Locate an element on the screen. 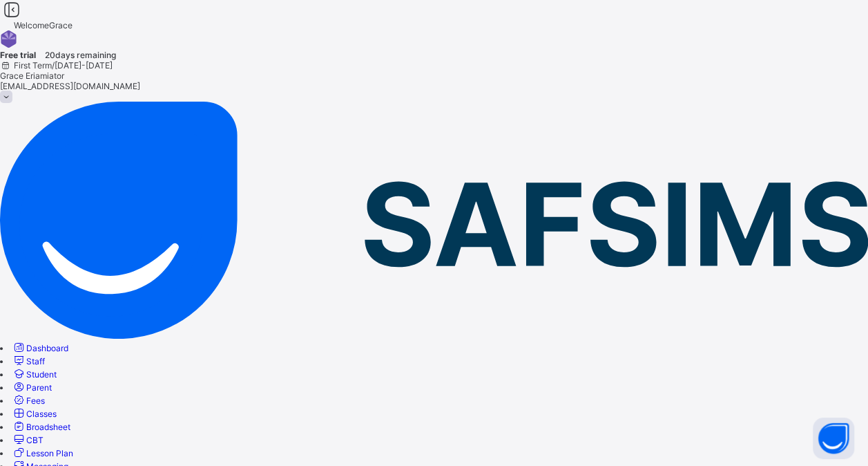  span: Dashboard is located at coordinates (47, 347).